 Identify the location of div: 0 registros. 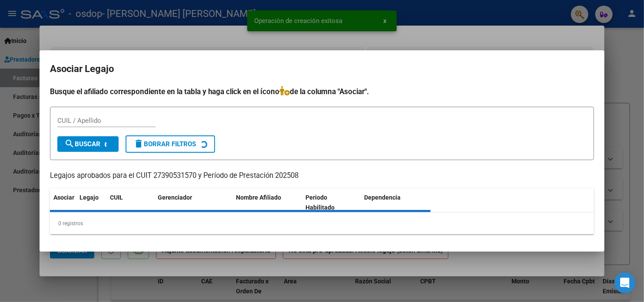
(322, 224).